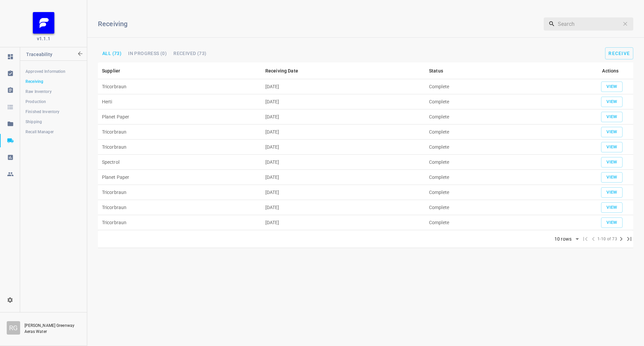  I want to click on a: Raw Inventory, so click(53, 91).